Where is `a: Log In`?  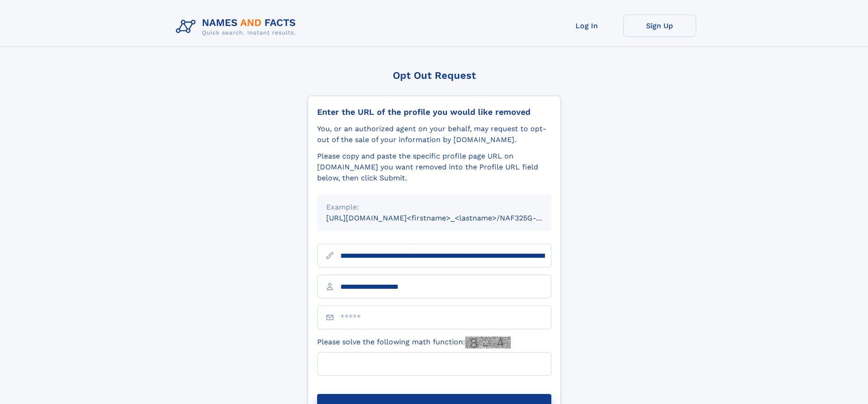 a: Log In is located at coordinates (587, 26).